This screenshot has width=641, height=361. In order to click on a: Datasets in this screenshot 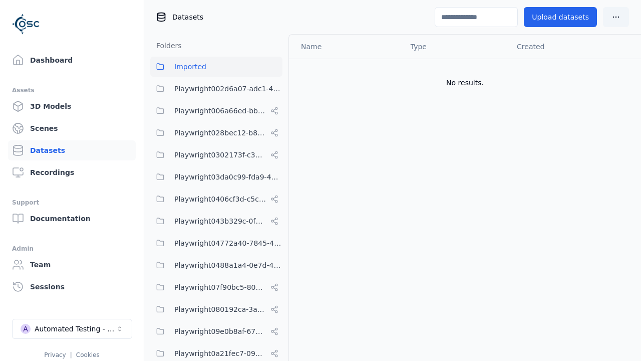, I will do `click(72, 150)`.